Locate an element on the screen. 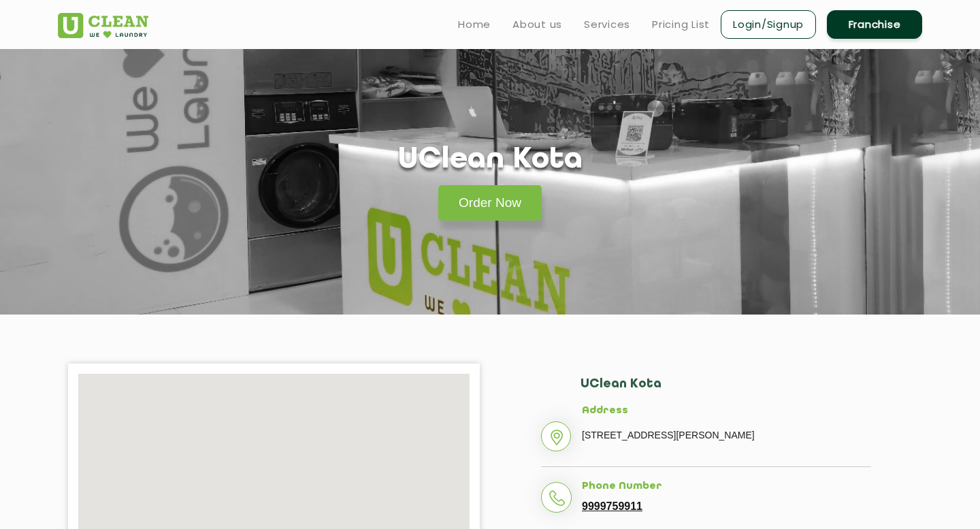  a: Home is located at coordinates (474, 25).